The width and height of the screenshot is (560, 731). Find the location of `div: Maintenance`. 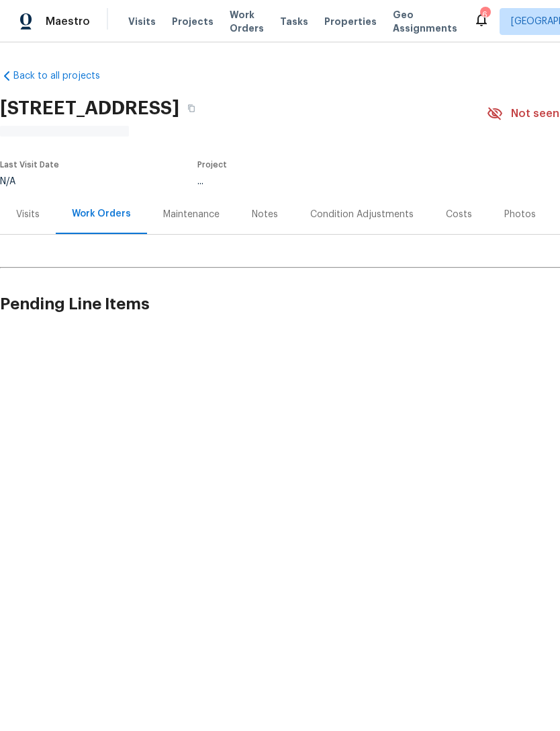

div: Maintenance is located at coordinates (192, 215).